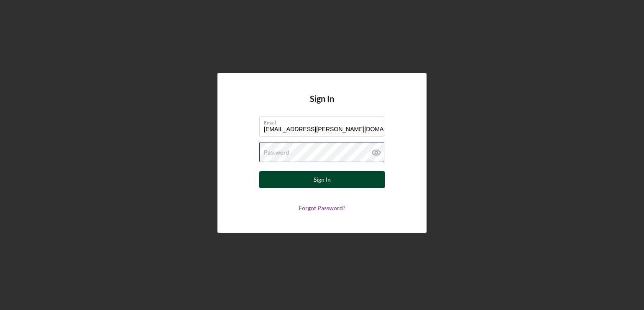  I want to click on button: Sign In, so click(322, 180).